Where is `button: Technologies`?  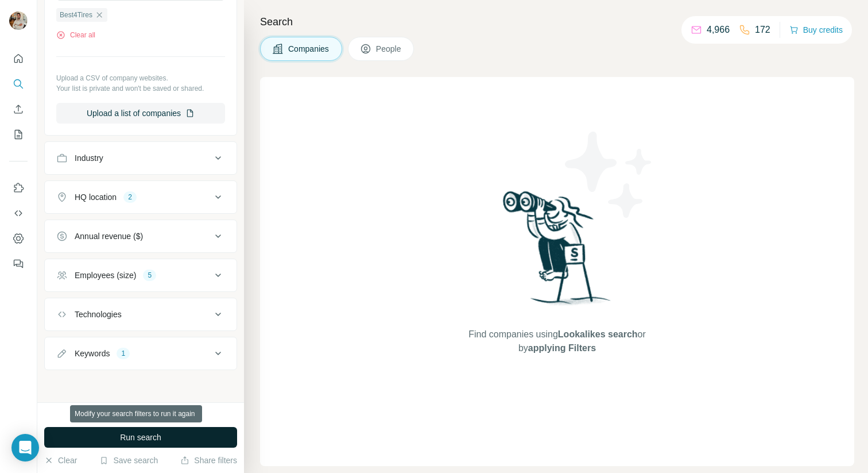 button: Technologies is located at coordinates (140, 314).